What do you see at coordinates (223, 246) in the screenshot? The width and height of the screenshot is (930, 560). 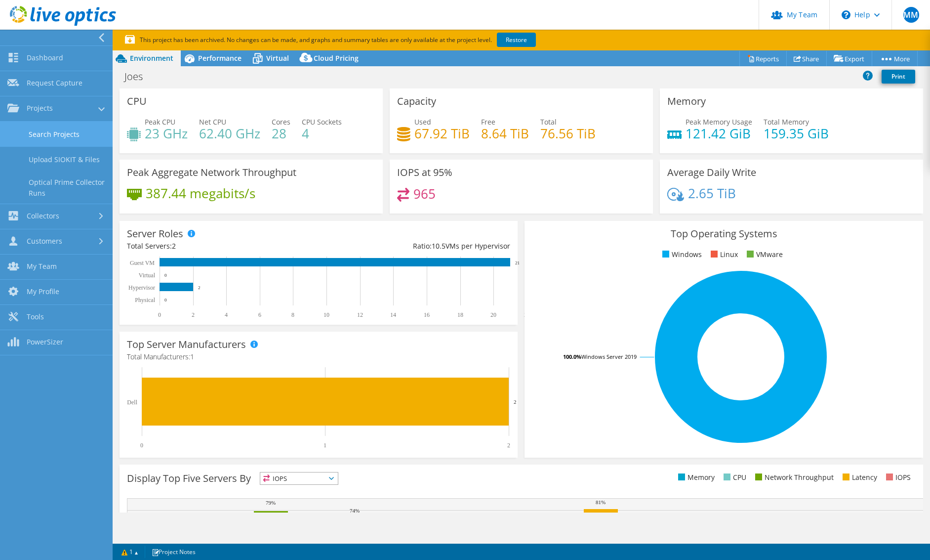 I see `div: Total Servers:` at bounding box center [223, 246].